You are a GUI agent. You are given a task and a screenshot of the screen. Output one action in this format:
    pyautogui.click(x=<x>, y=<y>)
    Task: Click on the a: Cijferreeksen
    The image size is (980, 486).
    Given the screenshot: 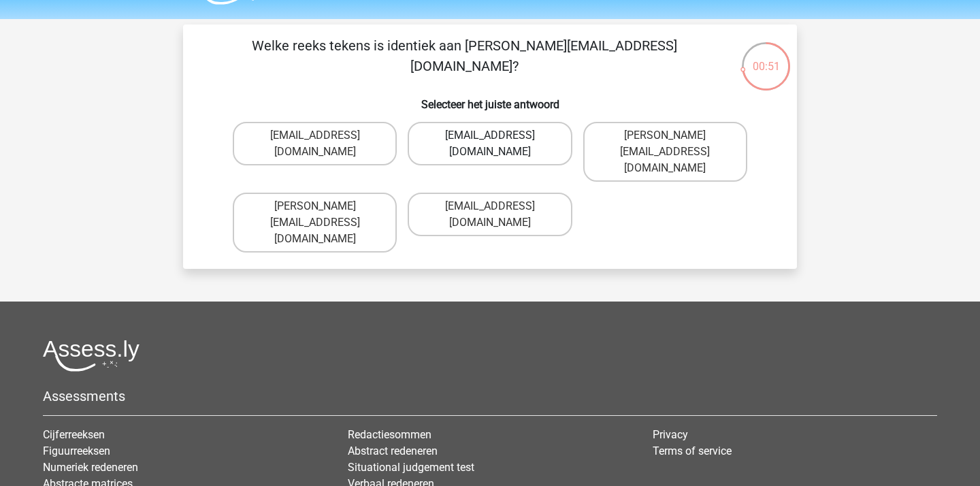 What is the action you would take?
    pyautogui.click(x=73, y=434)
    